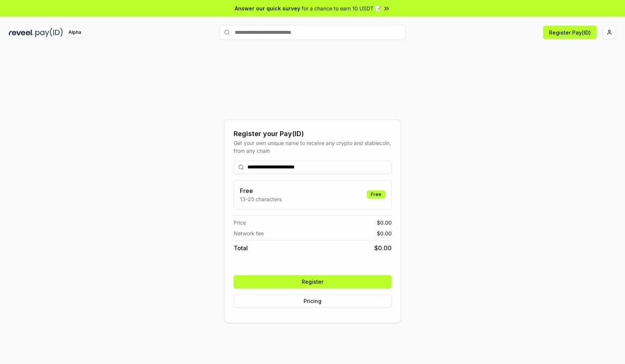  Describe the element at coordinates (261, 191) in the screenshot. I see `h3: Free` at that location.